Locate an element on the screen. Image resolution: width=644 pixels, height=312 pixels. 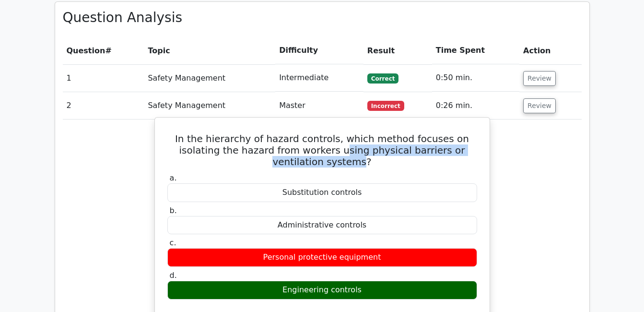
div: Engineering controls is located at coordinates (322, 290).